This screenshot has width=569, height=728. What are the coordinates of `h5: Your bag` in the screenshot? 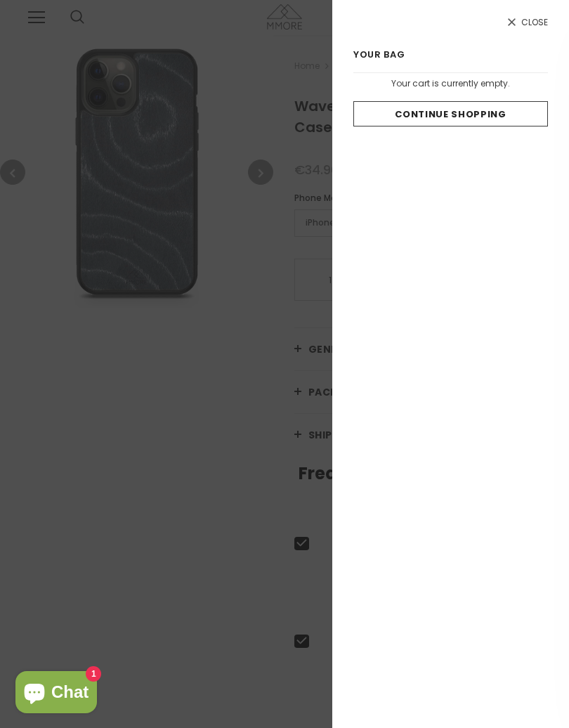 It's located at (450, 61).